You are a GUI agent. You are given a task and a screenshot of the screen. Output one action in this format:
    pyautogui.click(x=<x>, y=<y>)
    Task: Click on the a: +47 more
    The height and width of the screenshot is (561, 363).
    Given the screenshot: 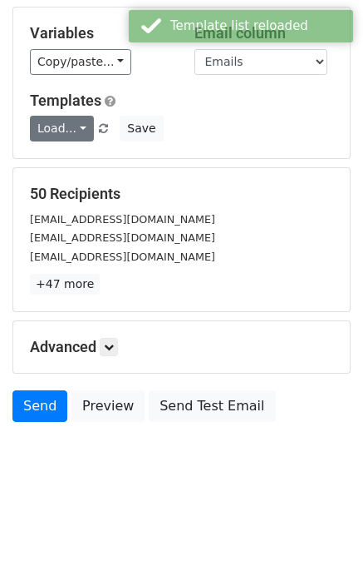 What is the action you would take?
    pyautogui.click(x=65, y=284)
    